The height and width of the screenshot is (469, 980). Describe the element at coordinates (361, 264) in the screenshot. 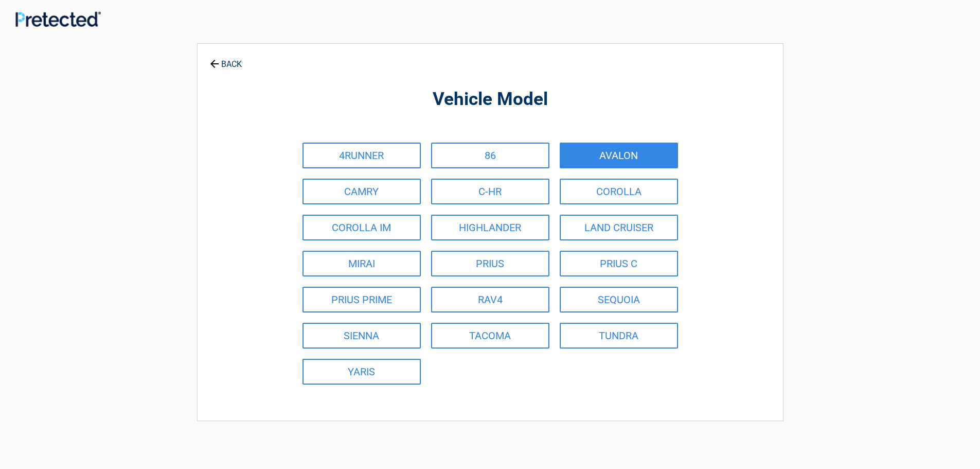

I see `a: MIRAI` at that location.